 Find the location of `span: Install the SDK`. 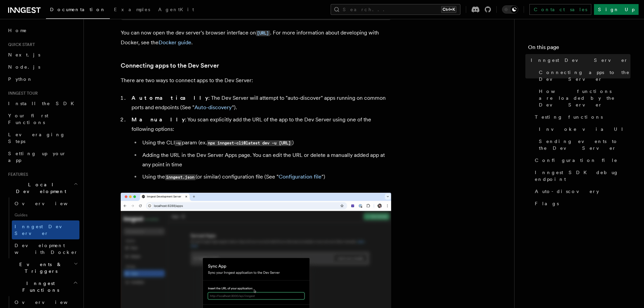

span: Install the SDK is located at coordinates (43, 103).